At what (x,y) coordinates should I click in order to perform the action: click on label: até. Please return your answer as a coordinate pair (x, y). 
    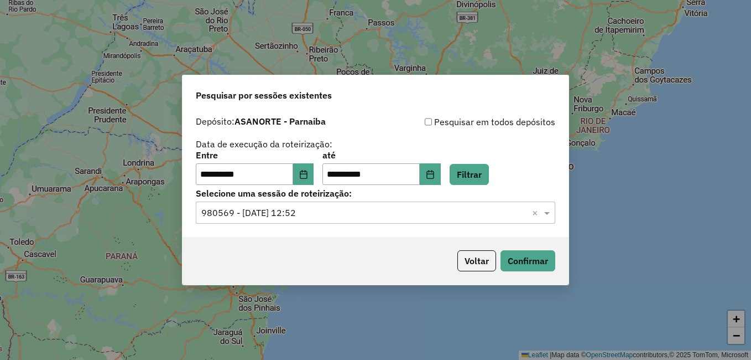
    Looking at the image, I should click on (381, 155).